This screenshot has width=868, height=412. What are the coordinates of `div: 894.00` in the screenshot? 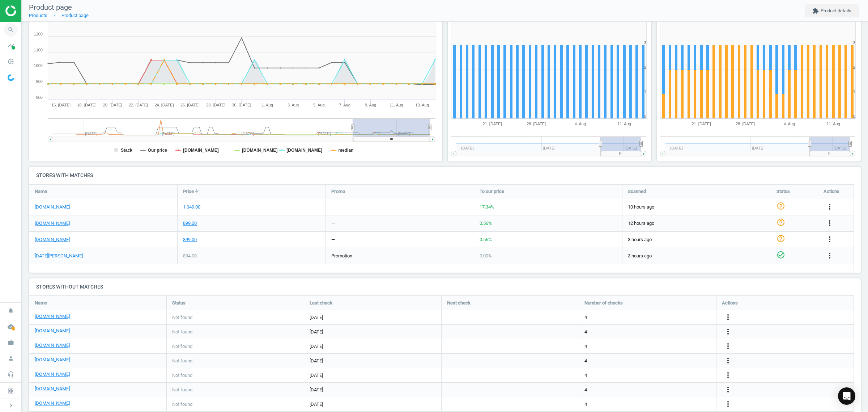 It's located at (190, 256).